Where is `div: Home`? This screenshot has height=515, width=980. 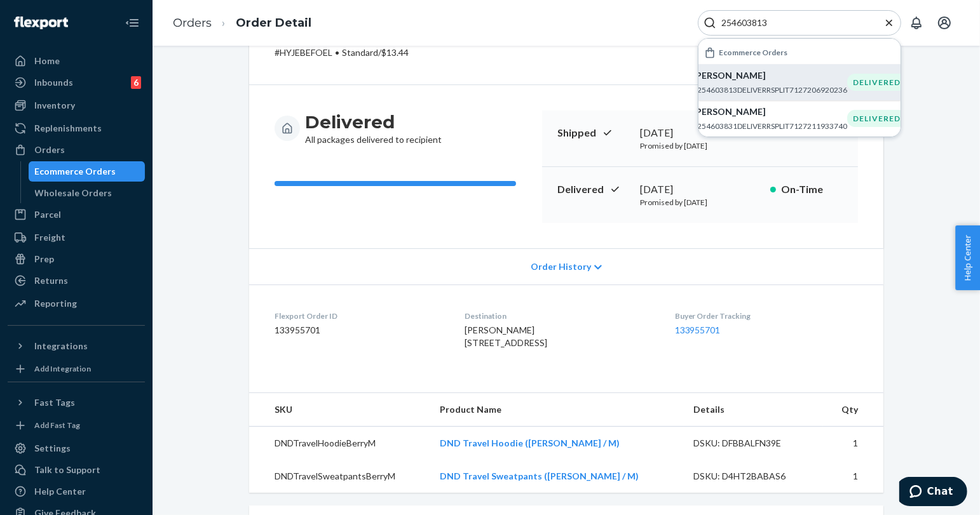
div: Home is located at coordinates (47, 61).